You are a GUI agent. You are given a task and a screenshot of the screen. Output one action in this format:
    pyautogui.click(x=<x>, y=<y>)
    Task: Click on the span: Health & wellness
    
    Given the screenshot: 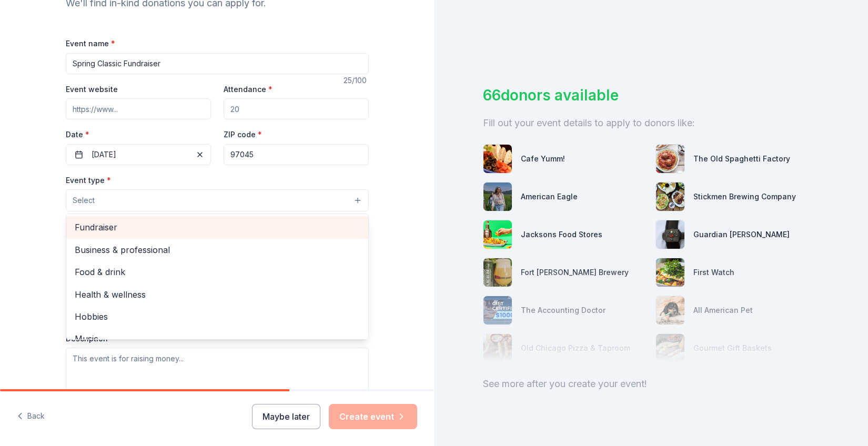 What is the action you would take?
    pyautogui.click(x=217, y=294)
    